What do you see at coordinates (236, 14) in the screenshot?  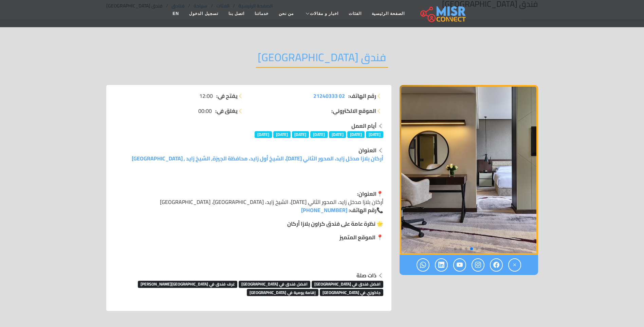 I see `a: اتصل بنا` at bounding box center [236, 14].